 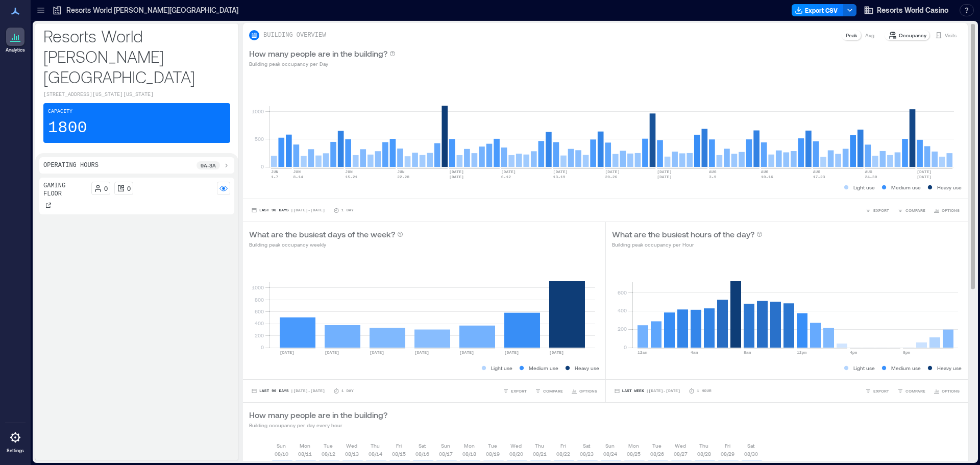 What do you see at coordinates (587, 454) in the screenshot?
I see `p: 08/23` at bounding box center [587, 454].